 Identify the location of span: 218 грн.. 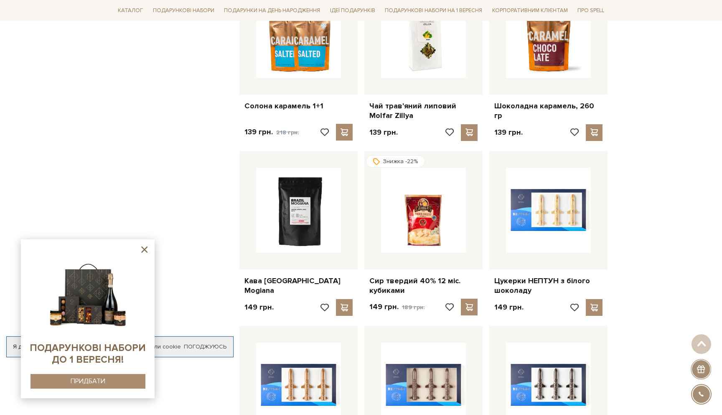
(287, 132).